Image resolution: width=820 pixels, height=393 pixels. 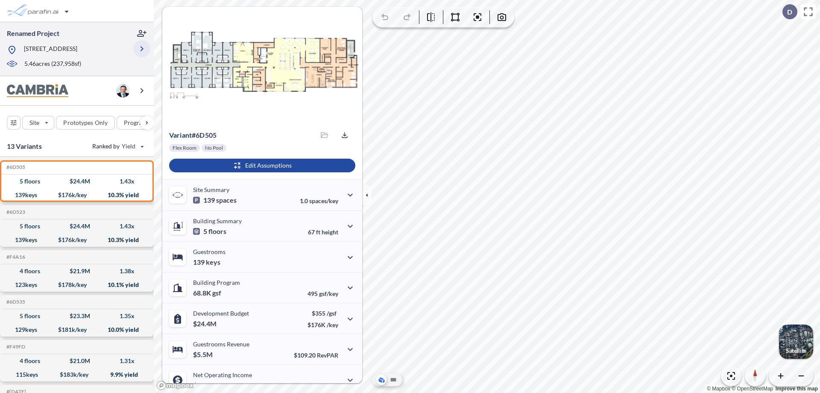 I want to click on p: Renamed Project, so click(x=33, y=33).